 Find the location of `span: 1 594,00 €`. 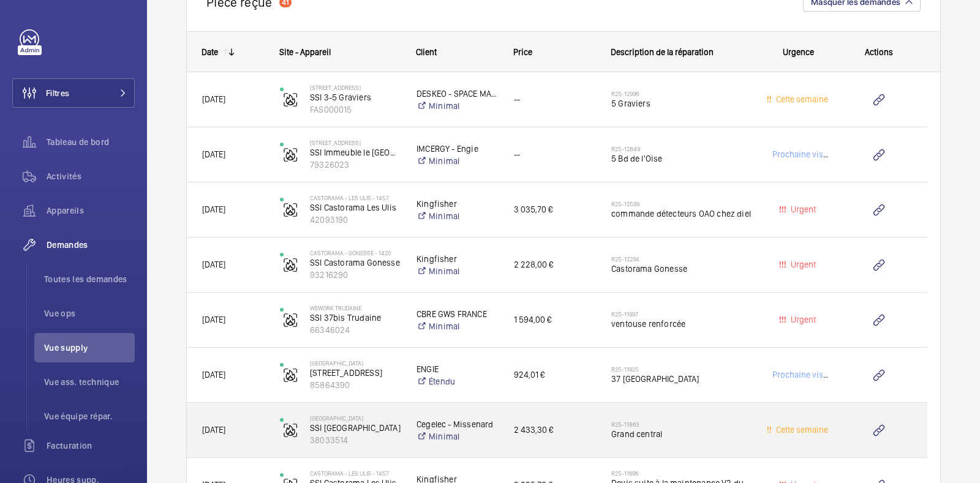

span: 1 594,00 € is located at coordinates (554, 320).